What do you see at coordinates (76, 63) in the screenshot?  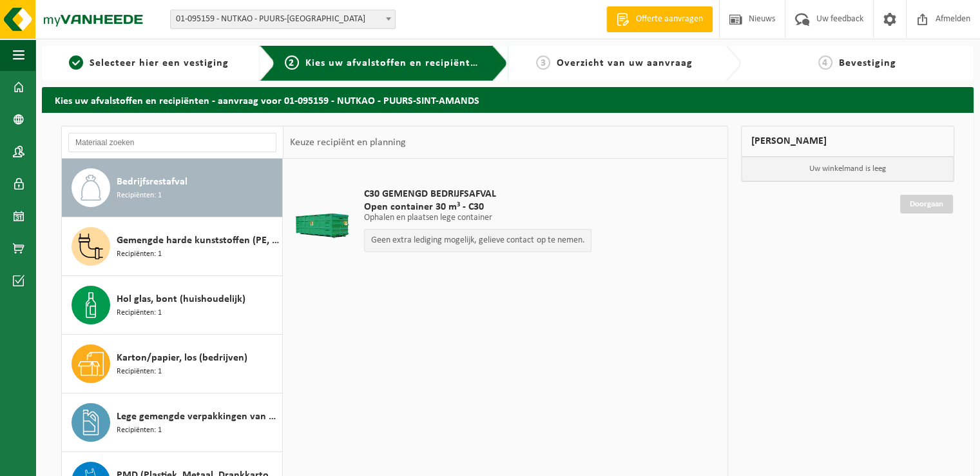 I see `span: 1` at bounding box center [76, 63].